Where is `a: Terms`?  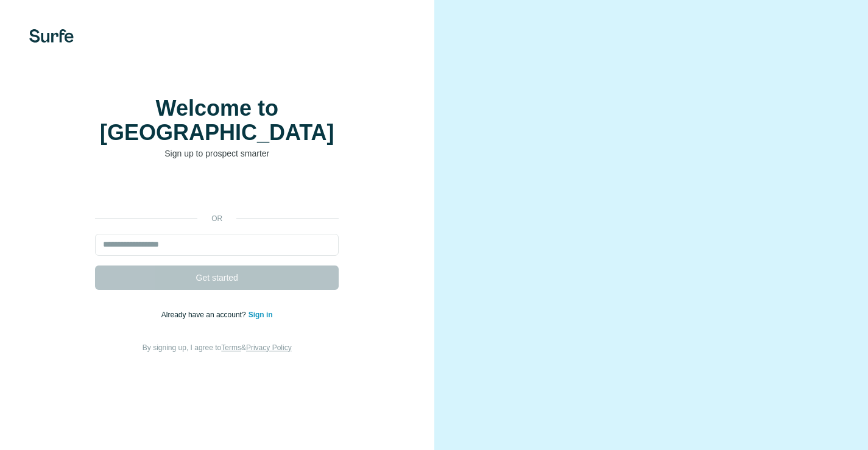 a: Terms is located at coordinates (231, 348).